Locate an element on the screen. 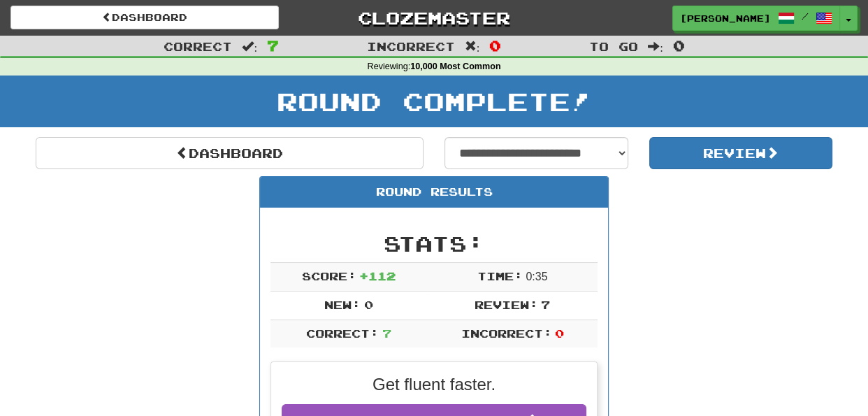 The image size is (868, 416). span: Time: is located at coordinates (500, 276).